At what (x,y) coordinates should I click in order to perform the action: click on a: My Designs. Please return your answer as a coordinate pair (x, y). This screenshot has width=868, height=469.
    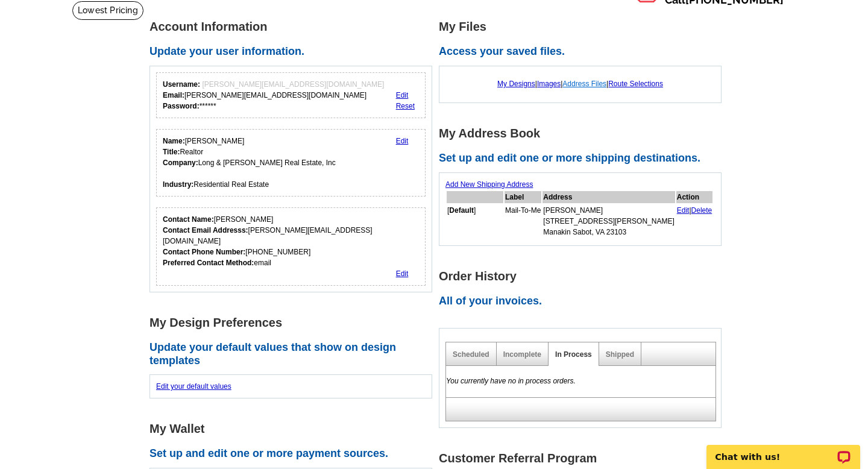
    Looking at the image, I should click on (516, 84).